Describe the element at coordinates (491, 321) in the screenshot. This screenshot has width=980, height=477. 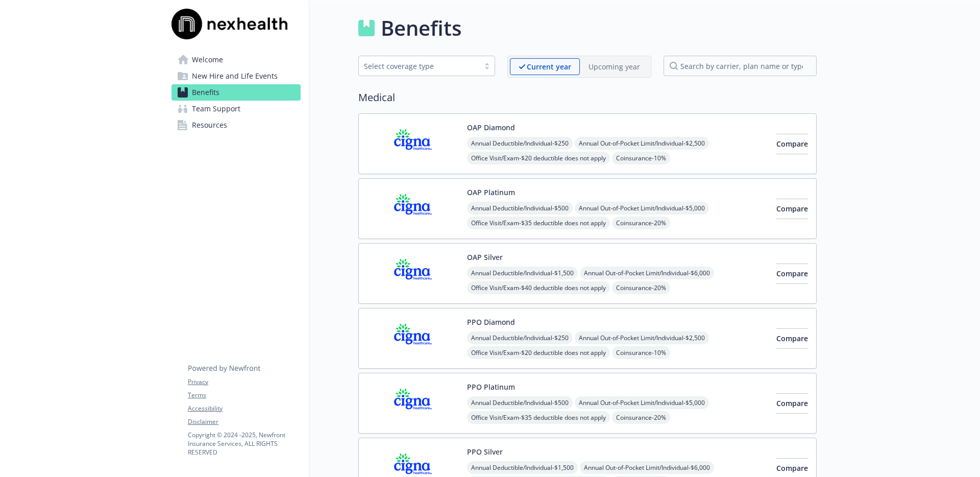
I see `button: PPO Diamond` at that location.